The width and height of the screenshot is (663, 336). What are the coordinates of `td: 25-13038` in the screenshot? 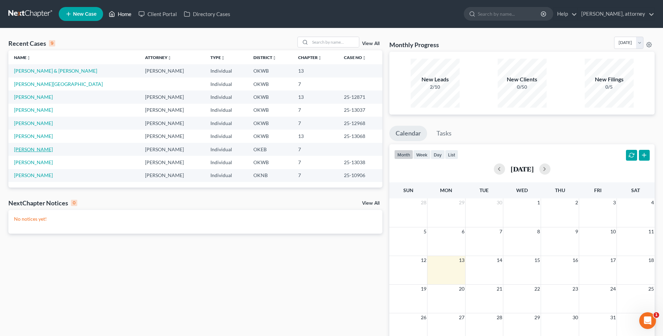 It's located at (360, 162).